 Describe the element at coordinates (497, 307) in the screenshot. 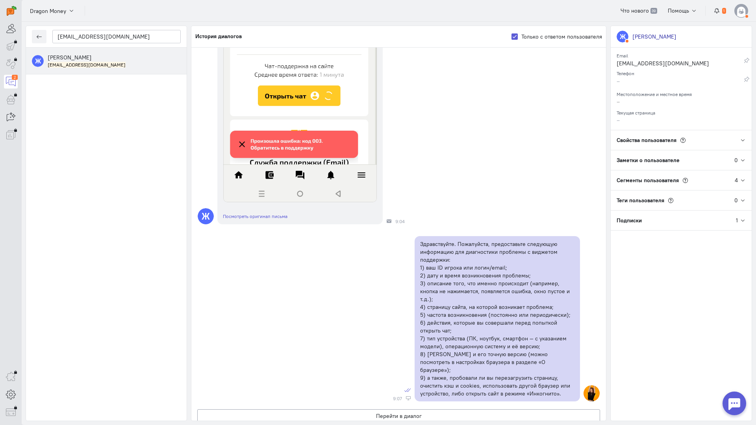

I see `p: 4) страницу сайта, на которой возникает проблема;` at that location.